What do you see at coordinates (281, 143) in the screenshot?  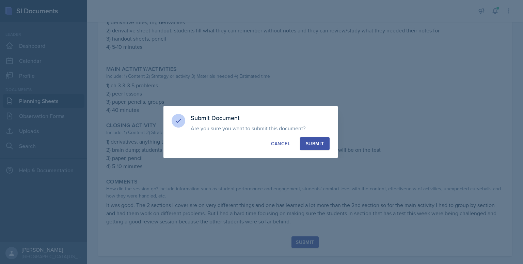 I see `button: Cancel` at bounding box center [281, 143].